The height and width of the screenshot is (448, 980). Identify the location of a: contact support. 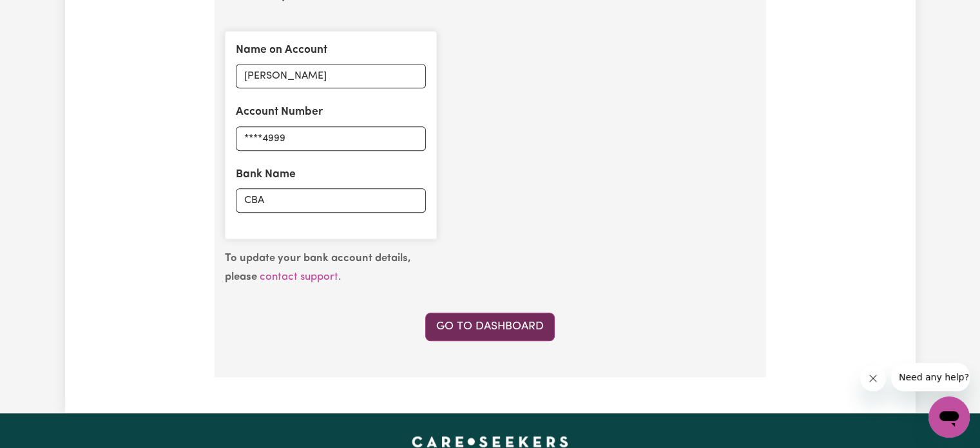
(299, 276).